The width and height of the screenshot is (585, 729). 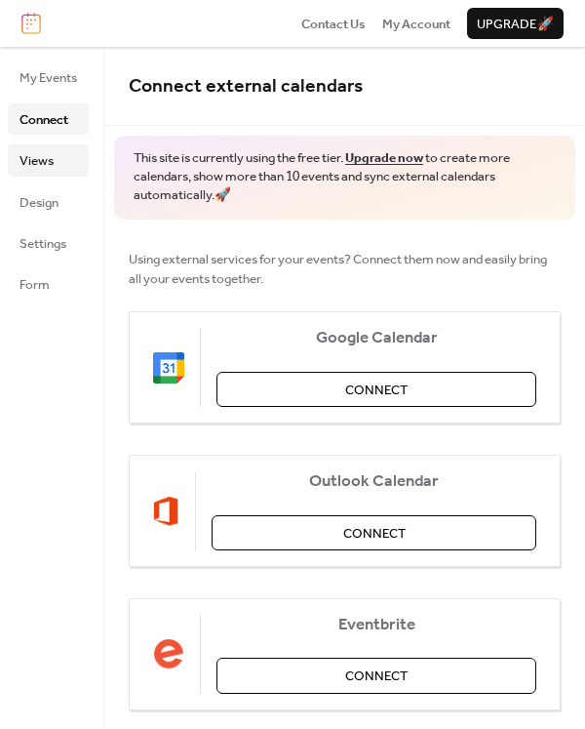 I want to click on span: Form, so click(x=34, y=285).